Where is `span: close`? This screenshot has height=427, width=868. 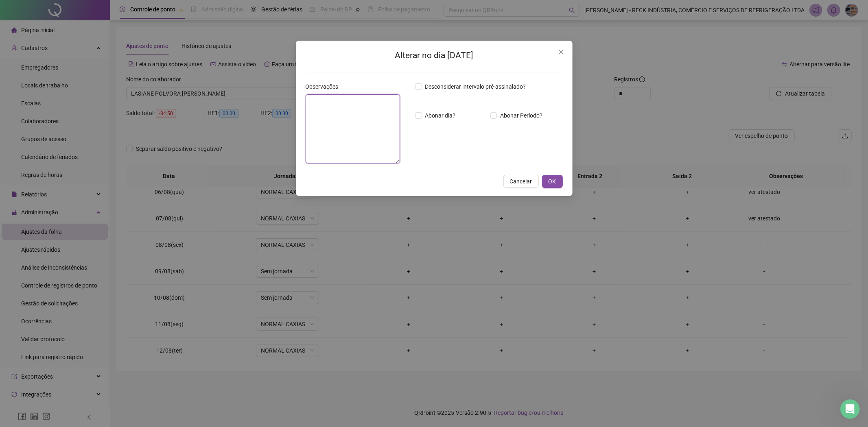 span: close is located at coordinates (562, 52).